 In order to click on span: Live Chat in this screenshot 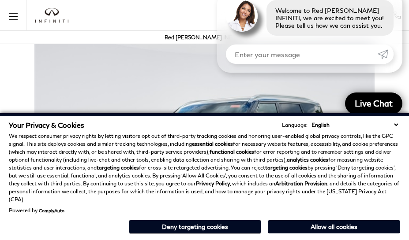, I will do `click(373, 103)`.